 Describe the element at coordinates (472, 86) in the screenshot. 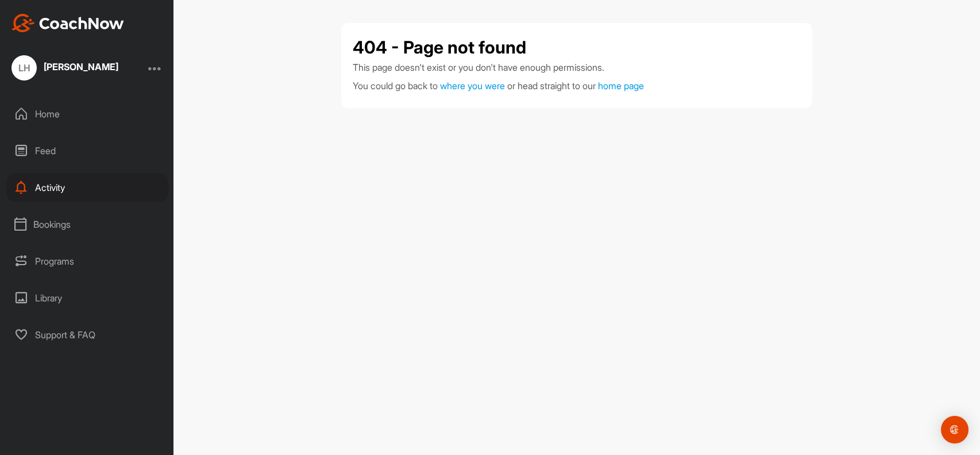

I see `span: where you were` at that location.